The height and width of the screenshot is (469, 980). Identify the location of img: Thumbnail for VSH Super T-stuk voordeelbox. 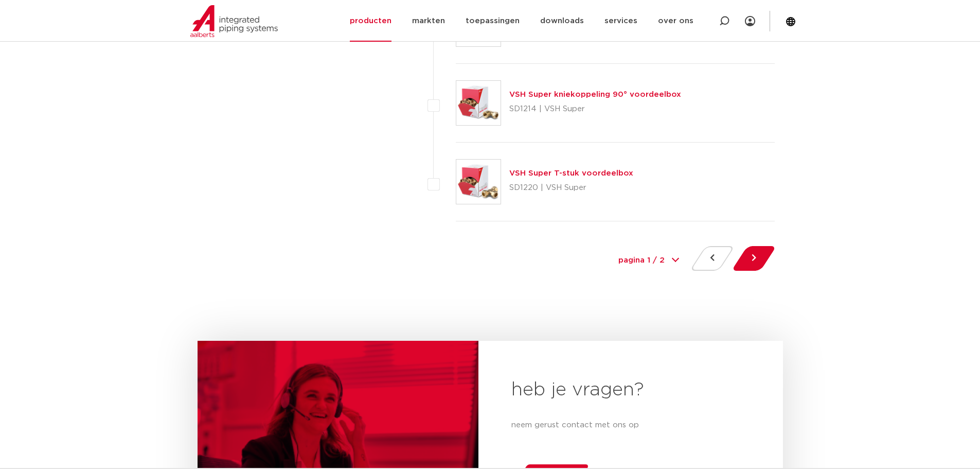
(478, 182).